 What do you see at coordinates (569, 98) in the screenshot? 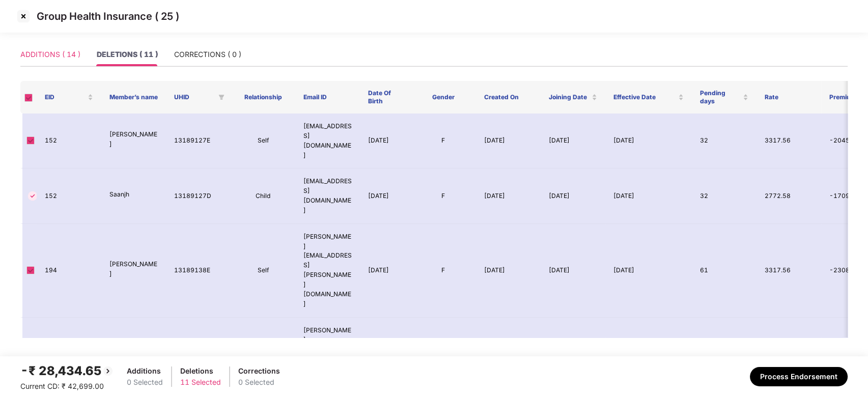
I see `span: Joining Date` at bounding box center [569, 98].